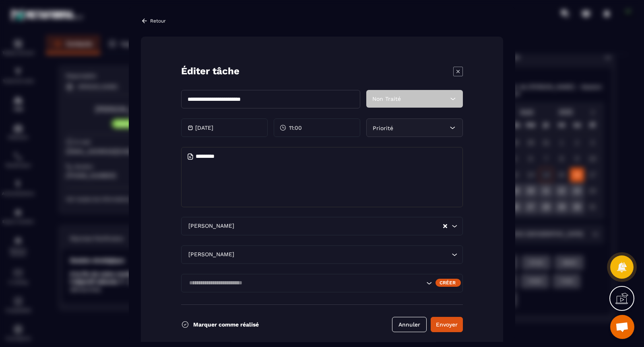 This screenshot has width=644, height=347. Describe the element at coordinates (386, 99) in the screenshot. I see `span: Non Traité` at that location.